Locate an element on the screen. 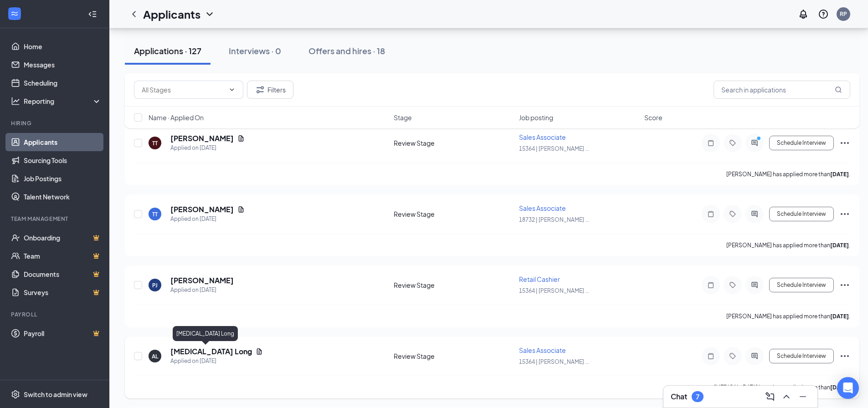 The height and width of the screenshot is (408, 868). a: ChevronLeft is located at coordinates (134, 14).